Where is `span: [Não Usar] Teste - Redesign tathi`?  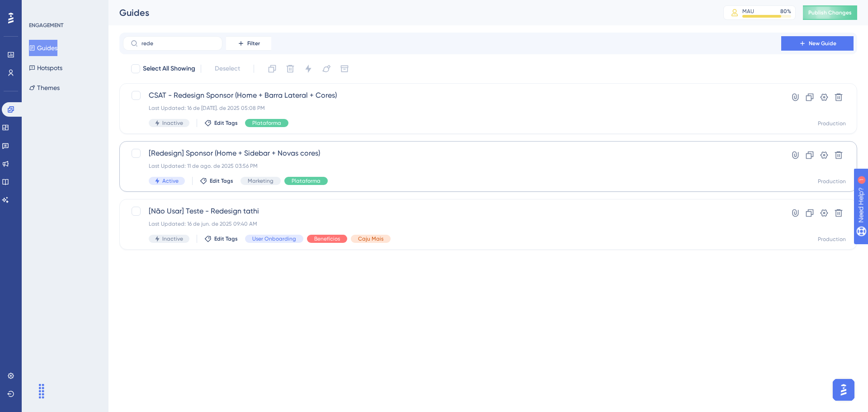 span: [Não Usar] Teste - Redesign tathi is located at coordinates (453, 211).